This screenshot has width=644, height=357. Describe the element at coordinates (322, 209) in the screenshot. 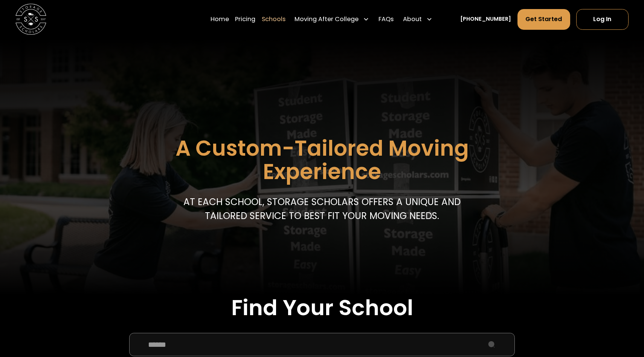

I see `p: At each school, storage scholars offers a unique and tailored service to best fit your Moving needs.` at that location.